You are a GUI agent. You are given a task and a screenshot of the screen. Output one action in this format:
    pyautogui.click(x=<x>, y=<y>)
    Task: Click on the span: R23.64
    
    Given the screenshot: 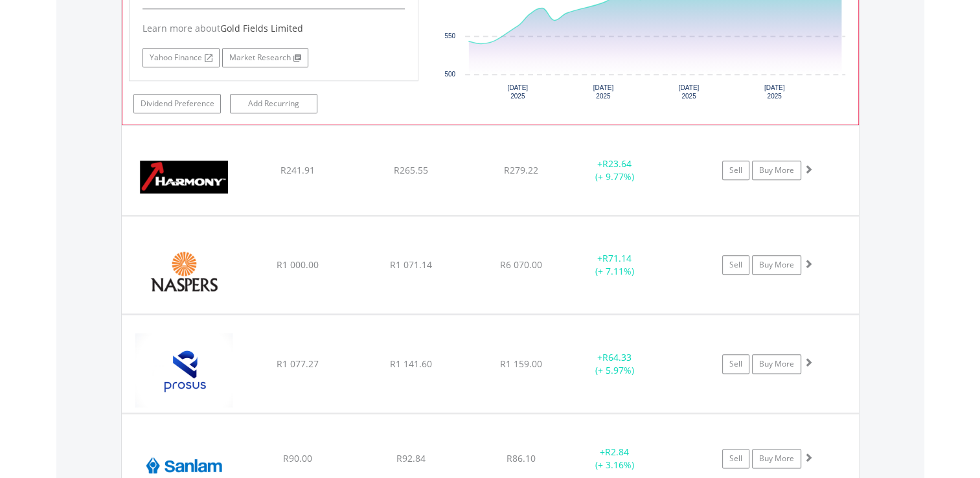 What is the action you would take?
    pyautogui.click(x=617, y=163)
    